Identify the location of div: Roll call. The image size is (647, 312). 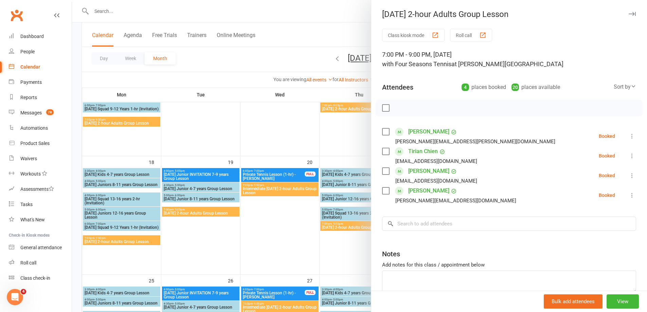
(28, 263).